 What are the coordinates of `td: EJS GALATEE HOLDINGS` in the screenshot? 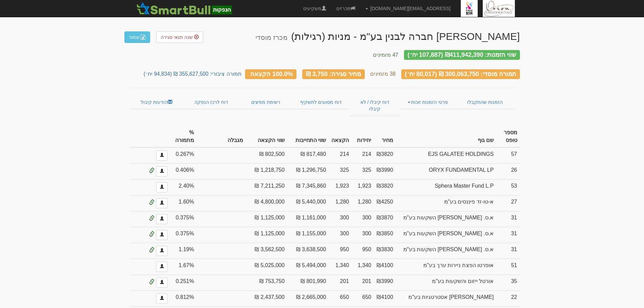 It's located at (446, 155).